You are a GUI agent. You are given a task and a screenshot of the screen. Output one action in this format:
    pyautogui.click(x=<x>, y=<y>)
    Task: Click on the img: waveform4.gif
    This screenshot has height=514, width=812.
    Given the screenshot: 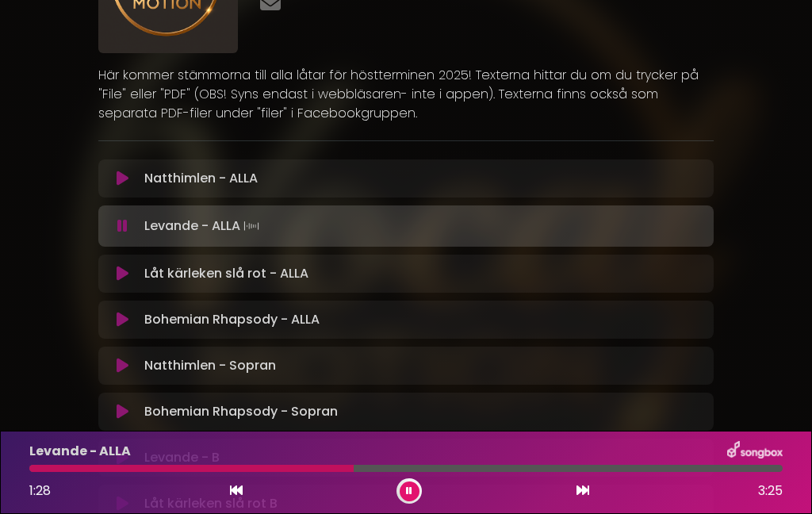 What is the action you would take?
    pyautogui.click(x=252, y=226)
    